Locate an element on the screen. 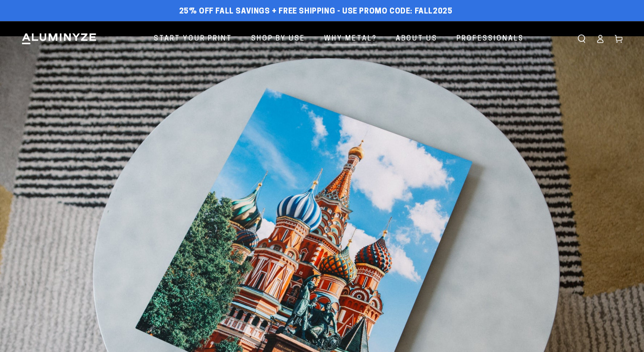 The width and height of the screenshot is (644, 352). a: Professionals is located at coordinates (490, 39).